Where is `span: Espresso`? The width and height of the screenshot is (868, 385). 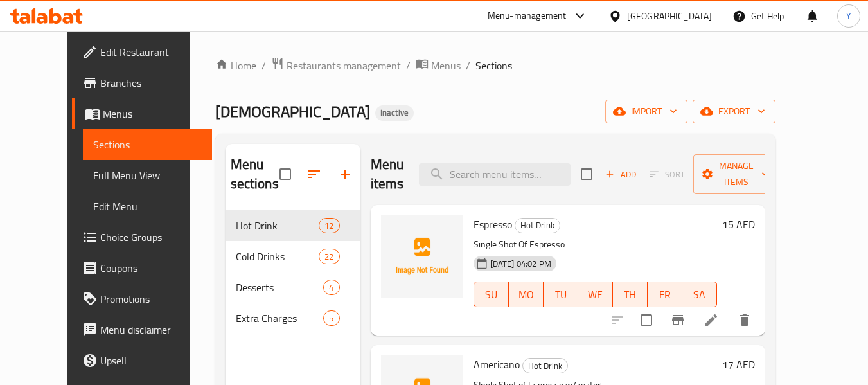 span: Espresso is located at coordinates (493, 224).